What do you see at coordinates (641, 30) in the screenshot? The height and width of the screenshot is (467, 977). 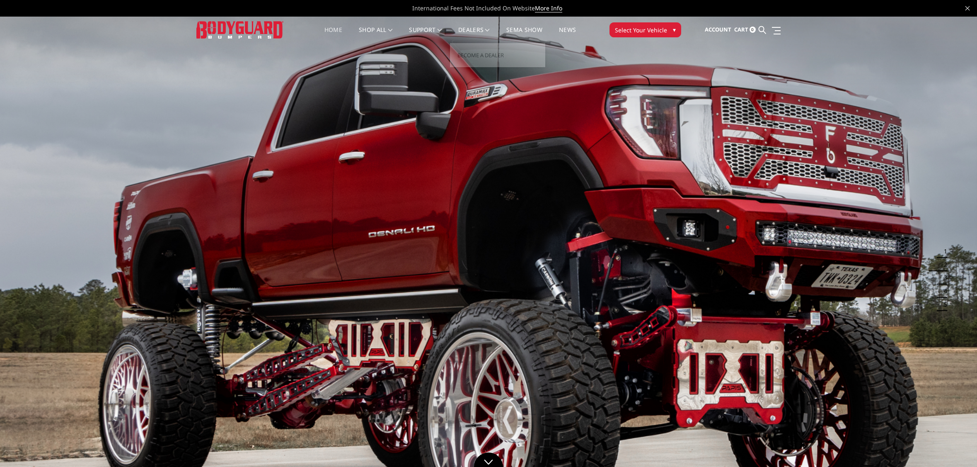 I see `span: Select Your Vehicle` at bounding box center [641, 30].